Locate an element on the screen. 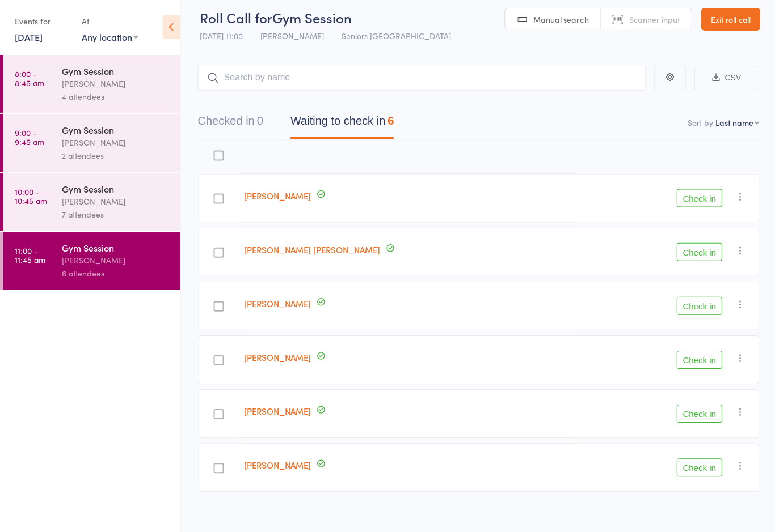 This screenshot has height=532, width=775. input: Search by name is located at coordinates (421, 78).